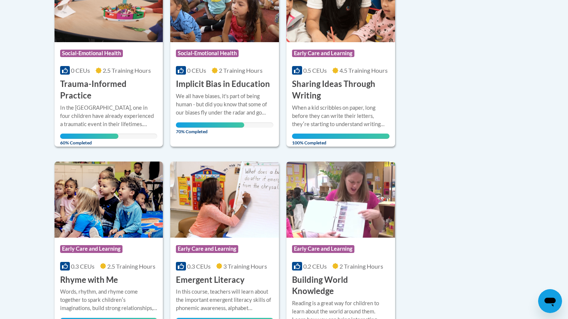  What do you see at coordinates (245, 266) in the screenshot?
I see `span: 3 Training Hours` at bounding box center [245, 266].